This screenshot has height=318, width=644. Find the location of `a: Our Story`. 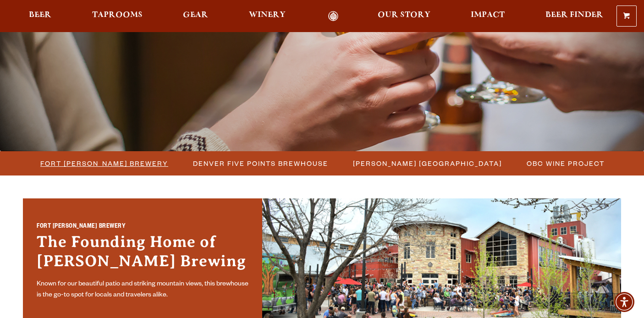

a: Our Story is located at coordinates (404, 16).